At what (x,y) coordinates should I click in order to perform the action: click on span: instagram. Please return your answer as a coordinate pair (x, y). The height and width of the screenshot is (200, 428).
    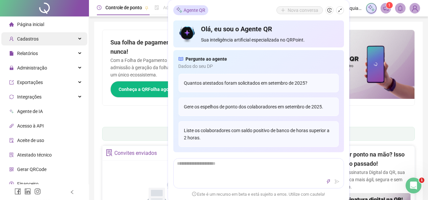
    Looking at the image, I should click on (38, 191).